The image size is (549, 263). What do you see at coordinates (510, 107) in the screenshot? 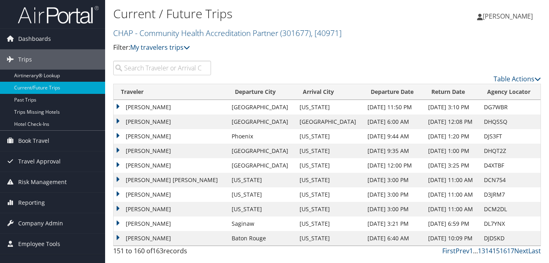
I see `td: DG7WBR` at bounding box center [510, 107].